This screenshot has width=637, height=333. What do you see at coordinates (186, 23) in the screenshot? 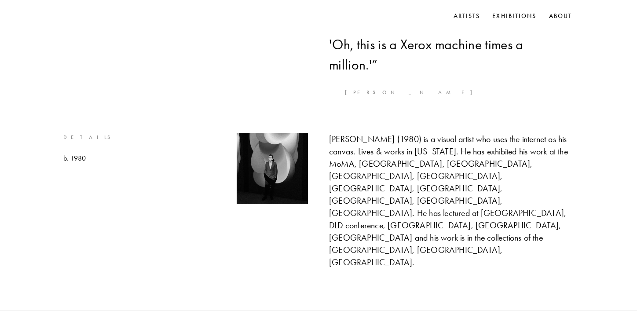
I see `h2: Biography` at bounding box center [186, 23].